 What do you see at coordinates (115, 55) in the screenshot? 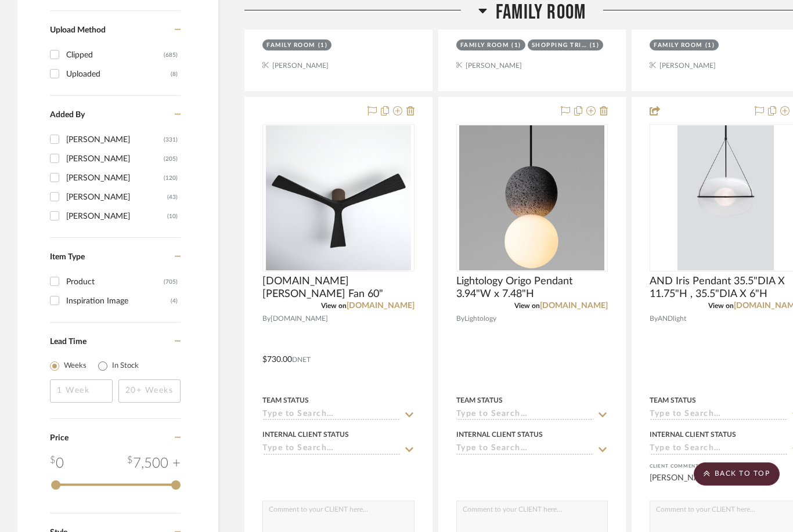
I see `div: Clipped` at bounding box center [115, 55].